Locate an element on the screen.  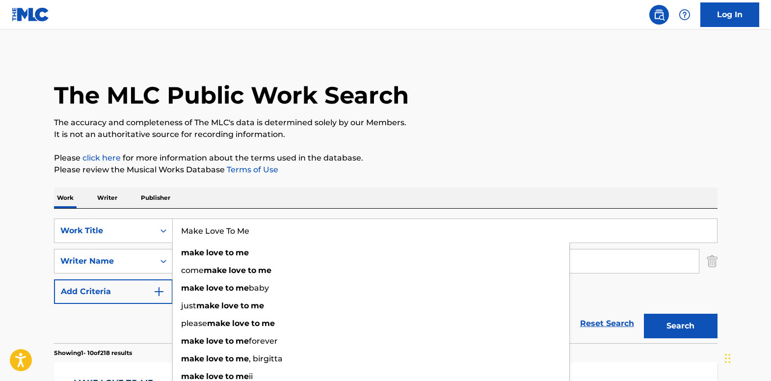
form: Search Form is located at coordinates (386, 281).